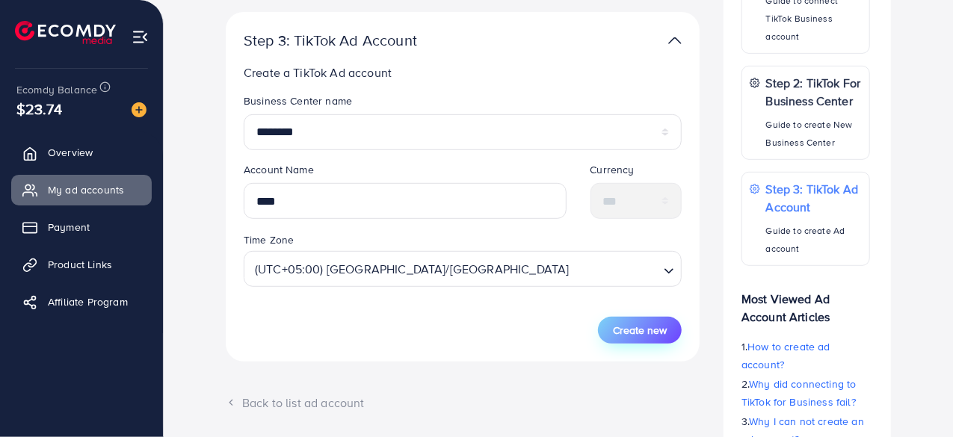 The height and width of the screenshot is (437, 953). Describe the element at coordinates (268, 240) in the screenshot. I see `label: Time Zone` at that location.